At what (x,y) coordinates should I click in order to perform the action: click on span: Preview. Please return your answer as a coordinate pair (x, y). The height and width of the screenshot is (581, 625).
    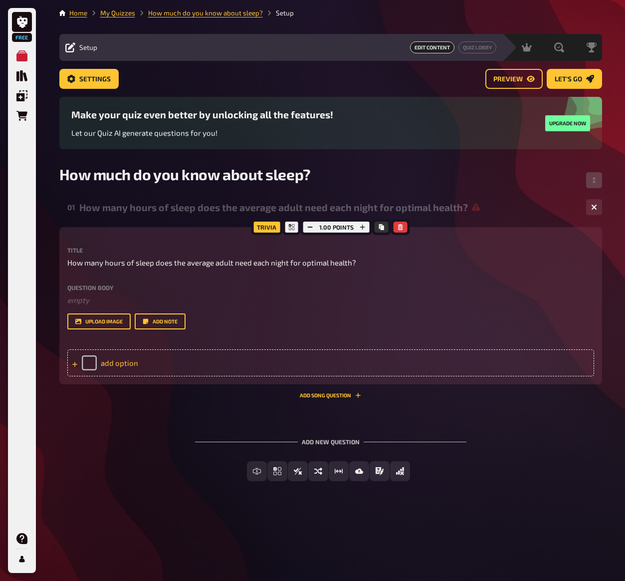
    Looking at the image, I should click on (508, 79).